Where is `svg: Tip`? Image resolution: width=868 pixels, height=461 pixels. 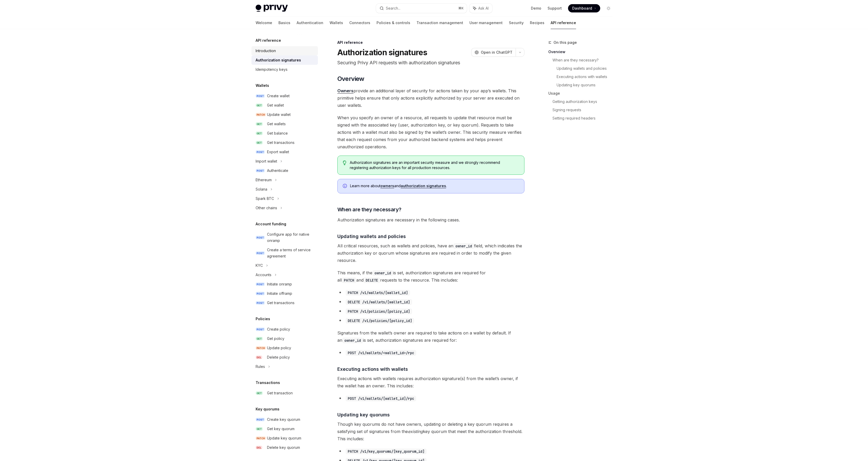
svg: Tip is located at coordinates (345, 163).